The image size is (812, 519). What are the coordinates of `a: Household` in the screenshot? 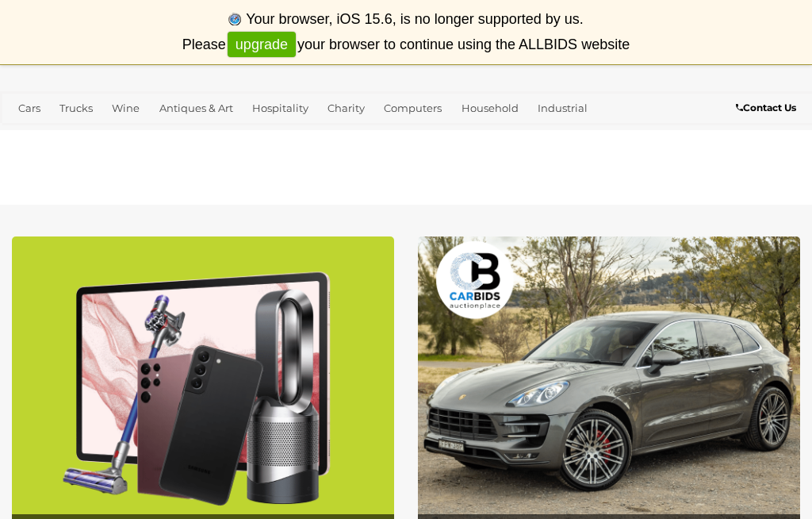 It's located at (490, 108).